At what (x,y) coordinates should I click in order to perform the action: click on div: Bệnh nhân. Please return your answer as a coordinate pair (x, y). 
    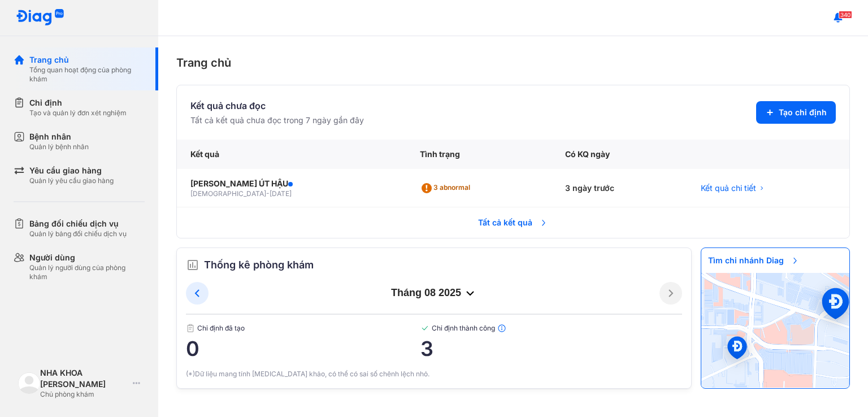
    Looking at the image, I should click on (59, 137).